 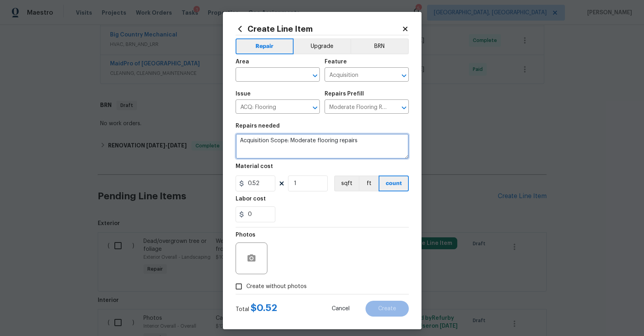 I want to click on h5: Material cost, so click(x=254, y=167).